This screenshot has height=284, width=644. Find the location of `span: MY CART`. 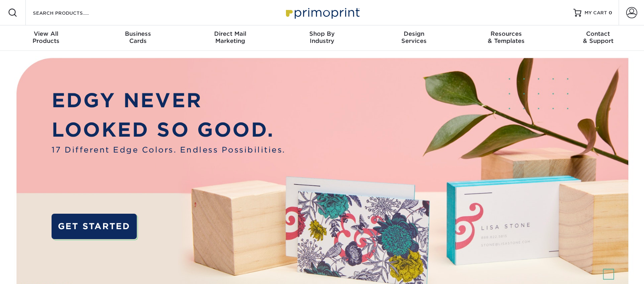

span: MY CART is located at coordinates (596, 12).